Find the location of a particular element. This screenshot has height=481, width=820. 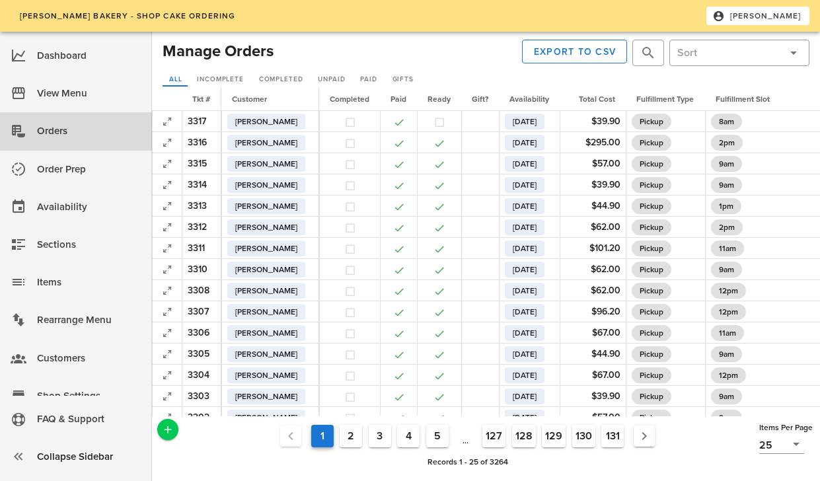

td: $57.00 is located at coordinates (593, 418).